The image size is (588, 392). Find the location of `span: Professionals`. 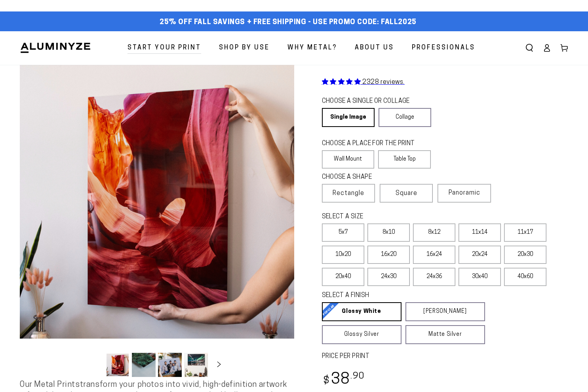

span: Professionals is located at coordinates (443, 48).